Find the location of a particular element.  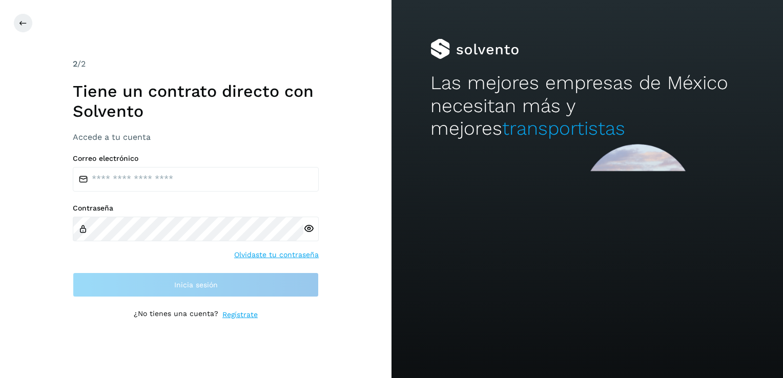

label: Correo electrónico is located at coordinates (196, 158).